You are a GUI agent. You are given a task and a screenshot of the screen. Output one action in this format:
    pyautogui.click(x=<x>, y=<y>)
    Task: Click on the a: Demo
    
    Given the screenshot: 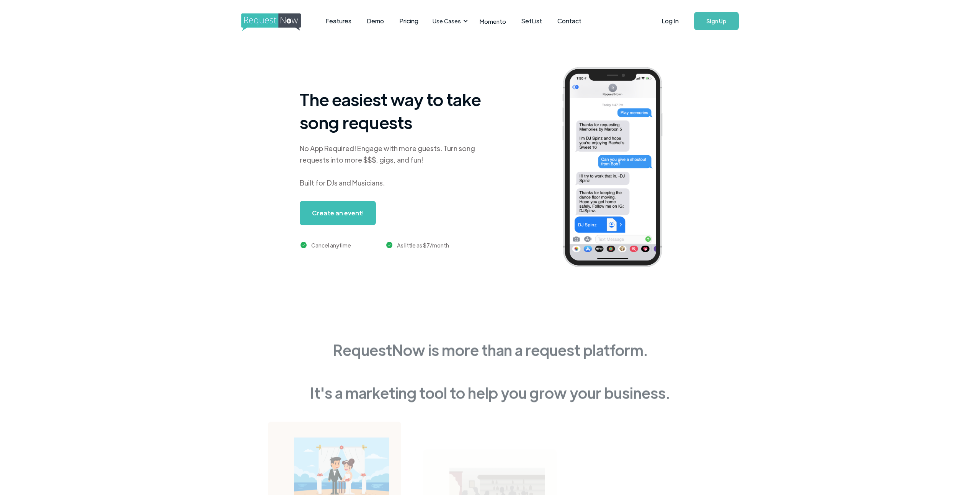 What is the action you would take?
    pyautogui.click(x=375, y=21)
    